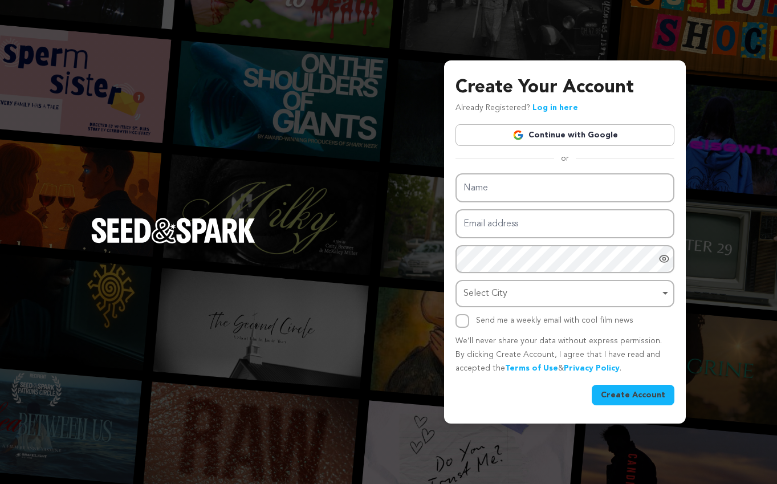  Describe the element at coordinates (518, 135) in the screenshot. I see `img: Google logo` at that location.